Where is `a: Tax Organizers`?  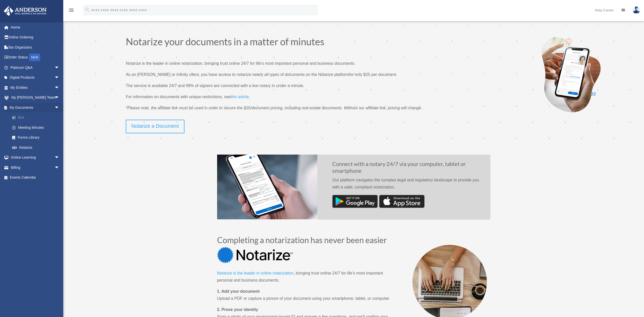 a: Tax Organizers is located at coordinates (35, 47).